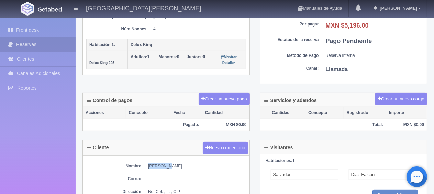  Describe the element at coordinates (102, 63) in the screenshot. I see `small: Delux King 205` at that location.